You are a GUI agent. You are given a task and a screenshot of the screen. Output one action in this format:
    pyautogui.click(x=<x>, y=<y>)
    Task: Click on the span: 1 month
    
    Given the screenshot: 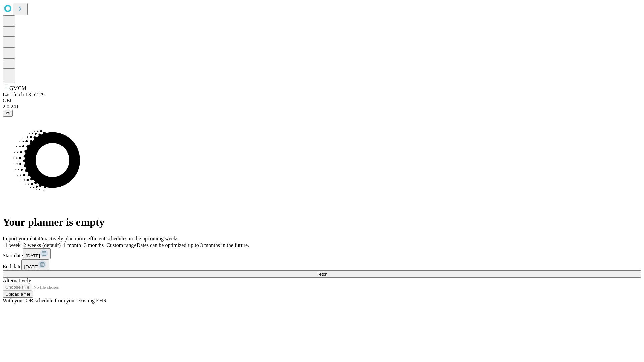 What is the action you would take?
    pyautogui.click(x=72, y=245)
    